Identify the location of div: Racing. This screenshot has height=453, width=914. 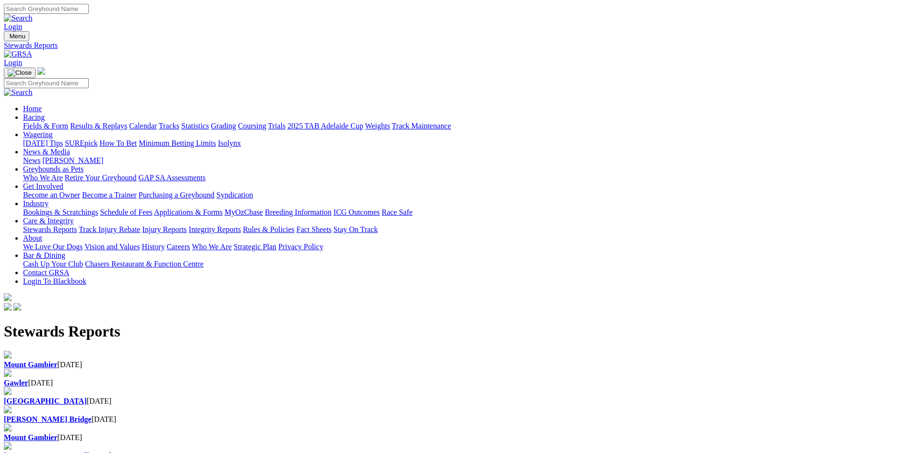
(466, 126).